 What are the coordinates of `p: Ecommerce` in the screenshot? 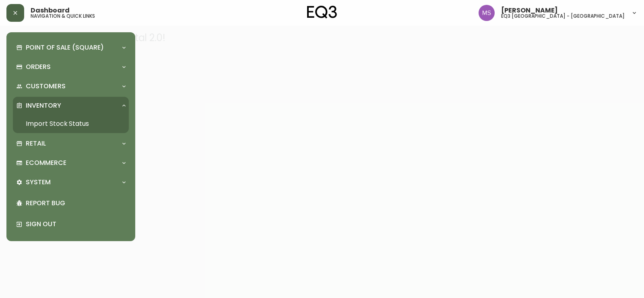 It's located at (46, 163).